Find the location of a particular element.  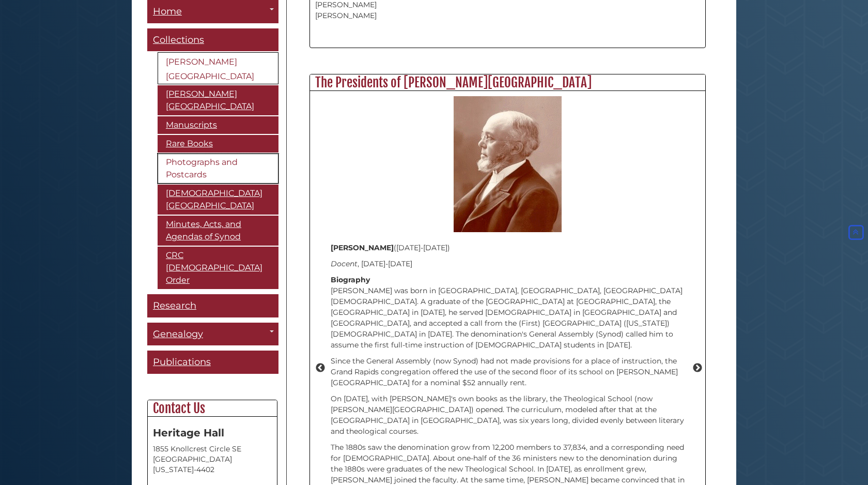

button: Previous is located at coordinates (320, 368).